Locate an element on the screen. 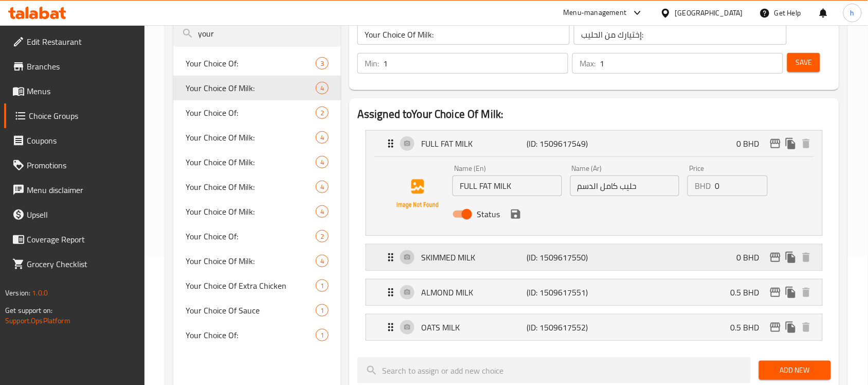 Image resolution: width=868 pixels, height=385 pixels. p: Max: is located at coordinates (587, 63).